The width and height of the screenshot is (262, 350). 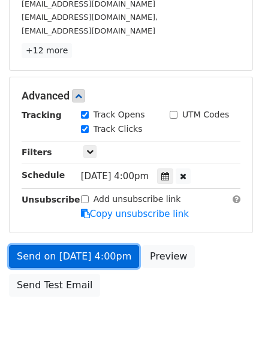 I want to click on strong: Filters, so click(x=37, y=152).